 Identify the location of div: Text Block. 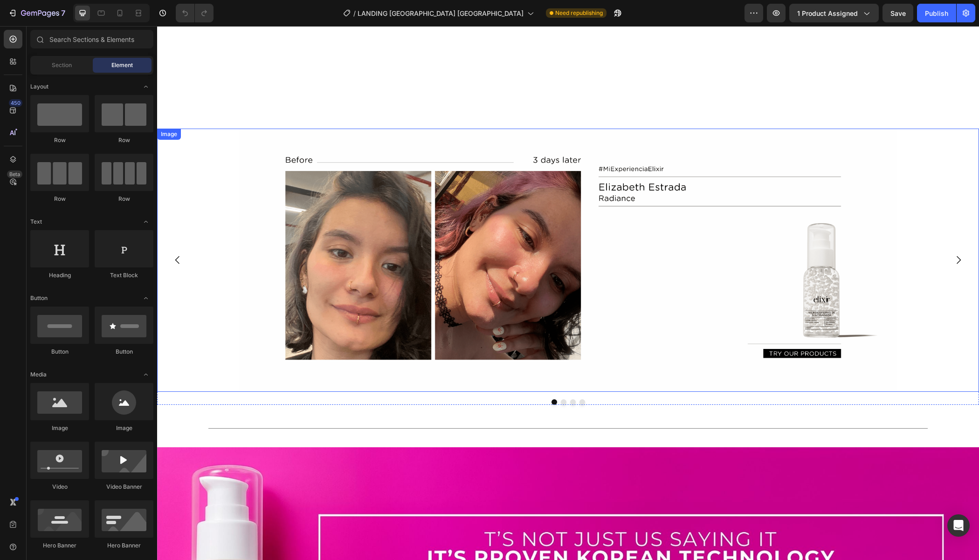
(124, 275).